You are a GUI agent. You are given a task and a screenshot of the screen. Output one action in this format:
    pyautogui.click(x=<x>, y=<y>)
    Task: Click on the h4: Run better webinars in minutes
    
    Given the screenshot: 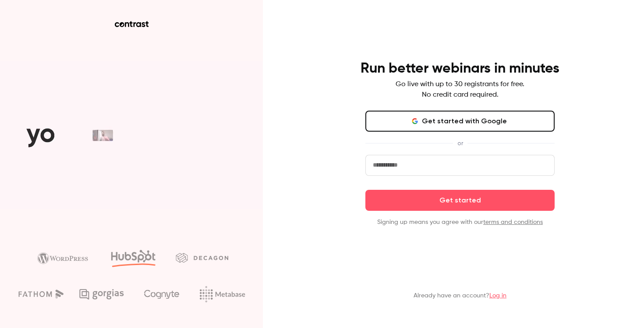 What is the action you would take?
    pyautogui.click(x=460, y=69)
    